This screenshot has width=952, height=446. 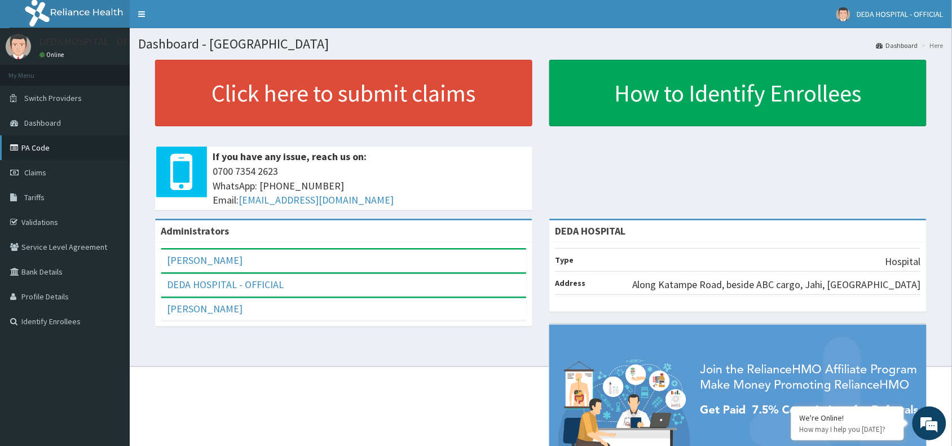 I want to click on p: Hospital, so click(x=903, y=262).